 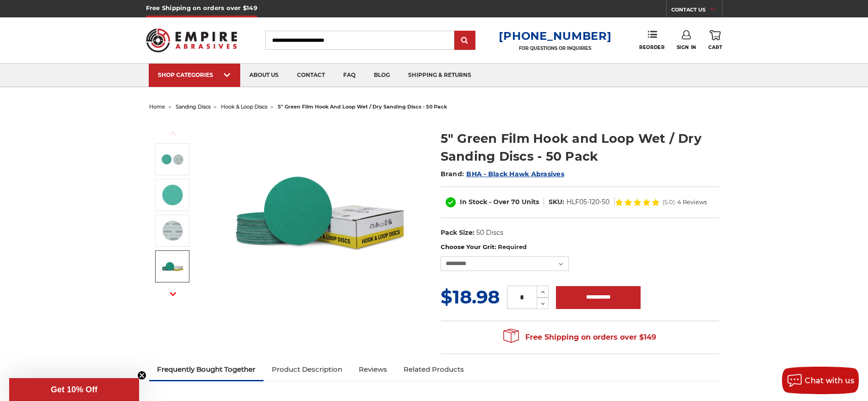 What do you see at coordinates (515, 174) in the screenshot?
I see `a: BHA - Black Hawk Abrasives` at bounding box center [515, 174].